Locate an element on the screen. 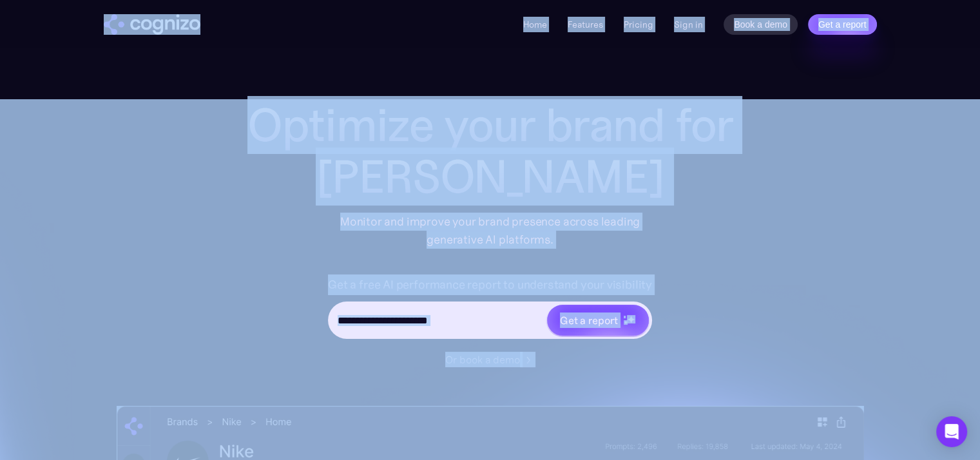  div: Or book a demo is located at coordinates (483, 360).